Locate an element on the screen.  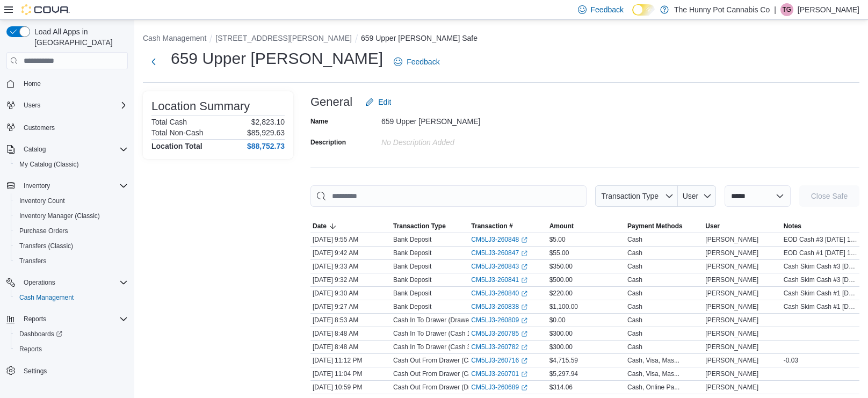
span: Transaction # is located at coordinates (491, 226).